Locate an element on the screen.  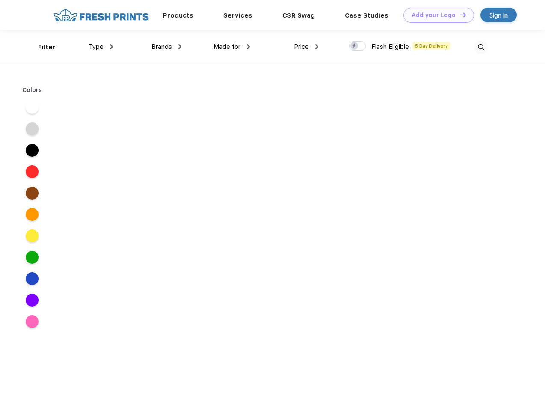
a: Products is located at coordinates (178, 15).